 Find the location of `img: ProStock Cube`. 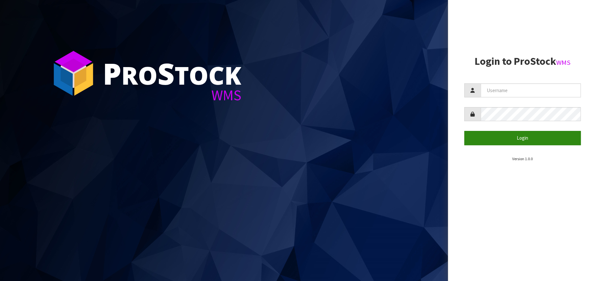

img: ProStock Cube is located at coordinates (73, 73).